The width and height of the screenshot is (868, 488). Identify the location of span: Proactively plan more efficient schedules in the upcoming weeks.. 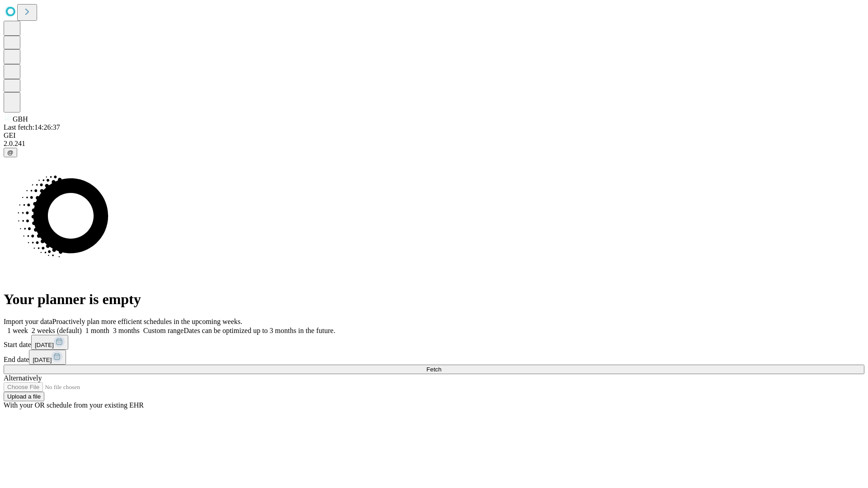
(148, 321).